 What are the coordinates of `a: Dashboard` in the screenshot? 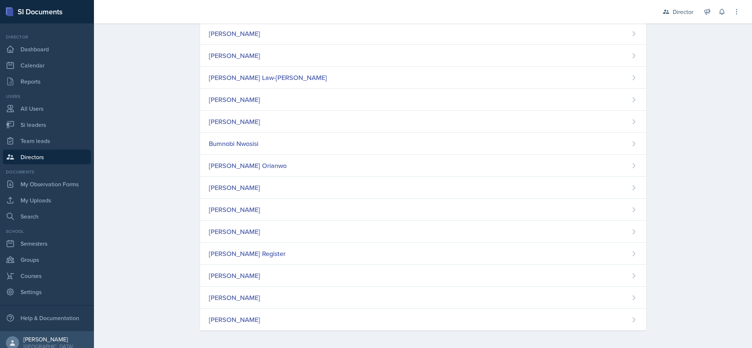 It's located at (47, 49).